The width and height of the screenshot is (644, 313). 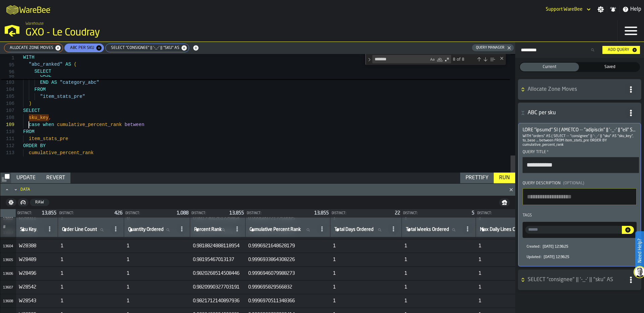 What do you see at coordinates (369, 59) in the screenshot?
I see `div: Toggle Replace` at bounding box center [369, 59].